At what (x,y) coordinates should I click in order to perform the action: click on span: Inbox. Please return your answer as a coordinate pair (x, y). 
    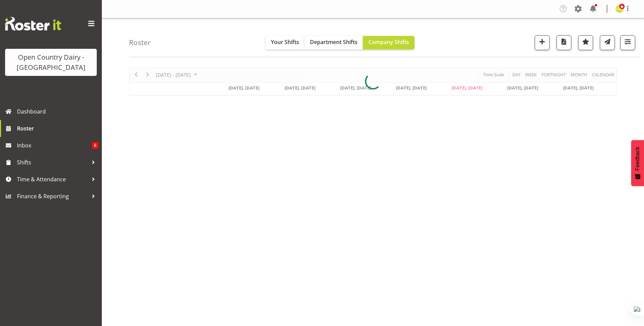
    Looking at the image, I should click on (54, 146).